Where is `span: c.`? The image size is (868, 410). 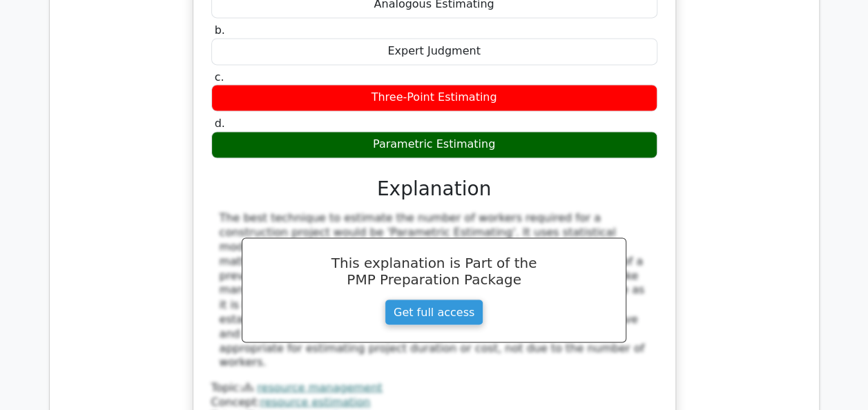
span: c. is located at coordinates (220, 77).